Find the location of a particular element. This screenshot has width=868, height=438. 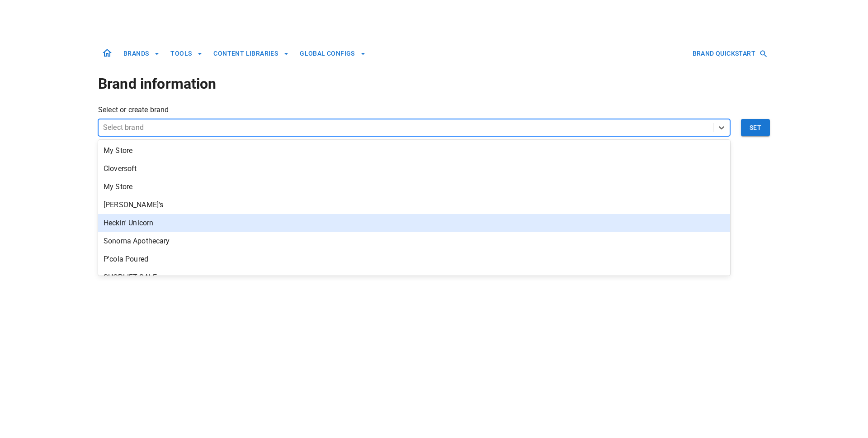

div: Sonoma Apothecary is located at coordinates (414, 241).